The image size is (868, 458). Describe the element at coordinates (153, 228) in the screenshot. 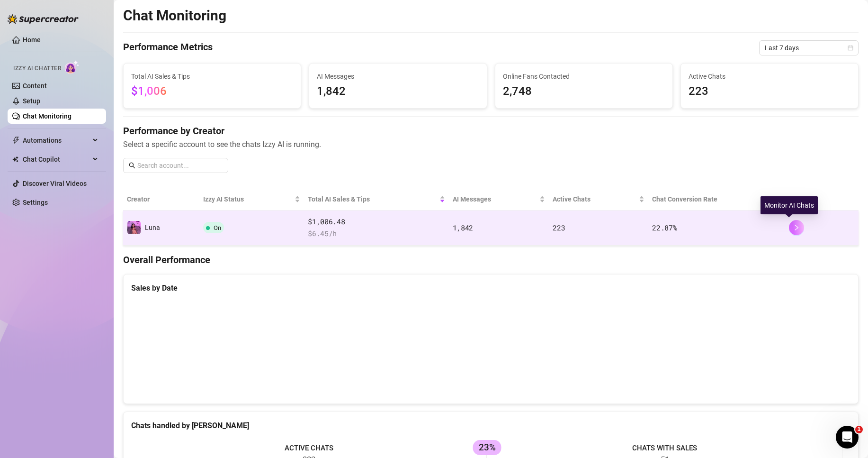

I see `span: Luna` at that location.